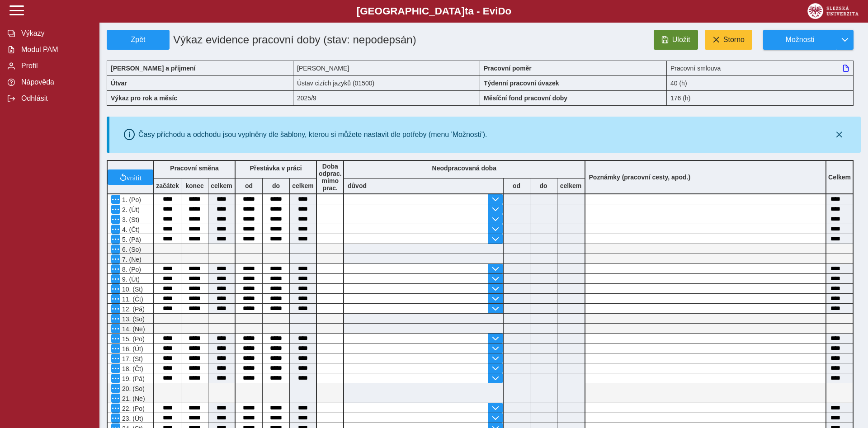 This screenshot has height=428, width=868. What do you see at coordinates (509, 11) in the screenshot?
I see `span: o` at bounding box center [509, 11].